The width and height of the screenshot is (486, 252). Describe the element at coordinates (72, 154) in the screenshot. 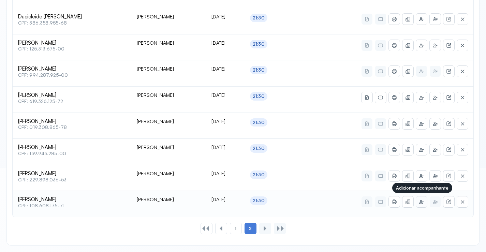

I see `span: CPF: 139.943.285-00` at that location.